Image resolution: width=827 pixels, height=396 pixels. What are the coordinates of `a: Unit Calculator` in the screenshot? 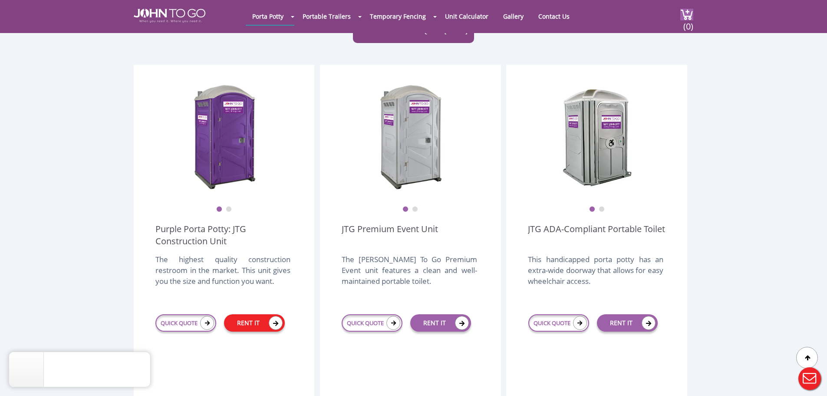 It's located at (467, 16).